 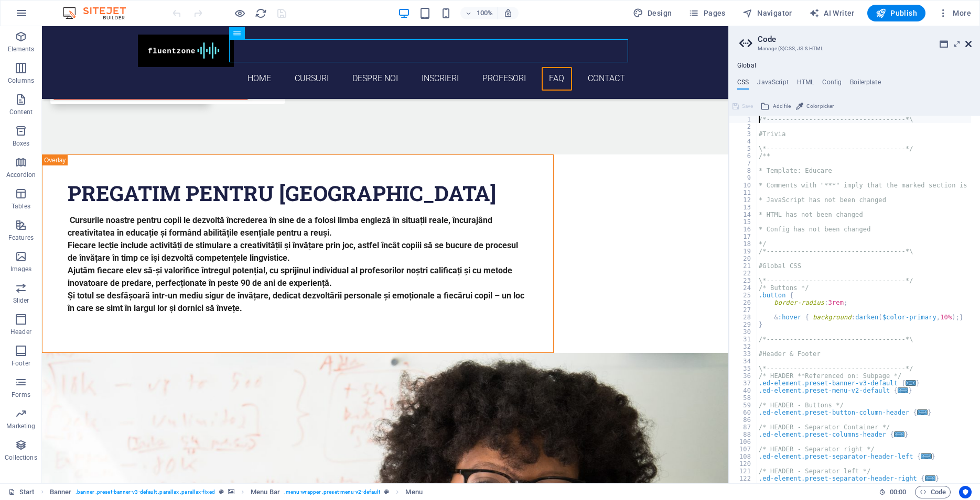 I want to click on span: Design, so click(x=652, y=13).